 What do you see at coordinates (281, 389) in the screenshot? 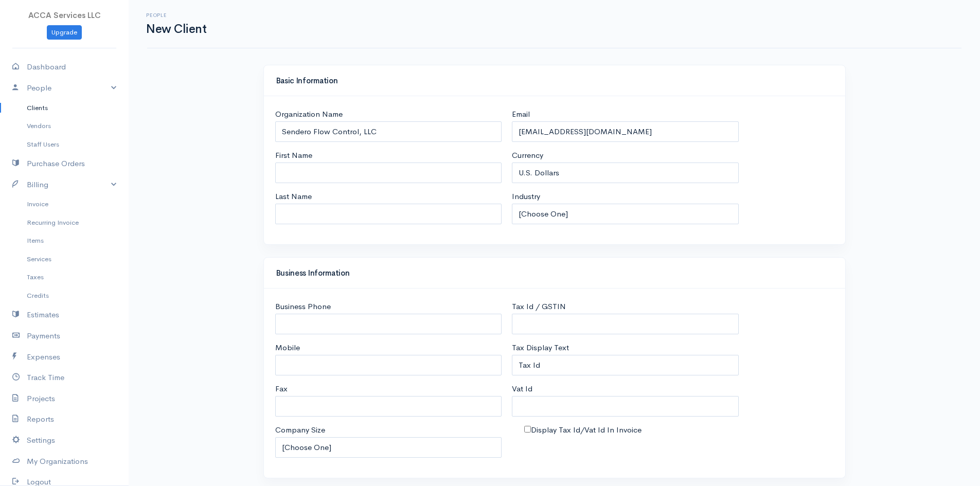
I see `label: Fax` at bounding box center [281, 389].